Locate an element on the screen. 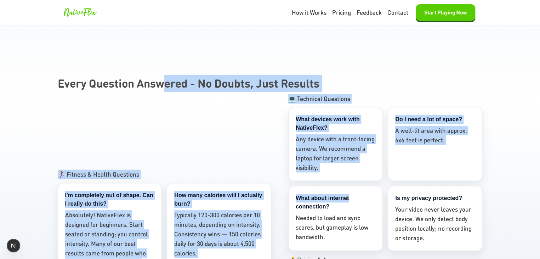 This screenshot has width=540, height=259. div: Is my privacy protected? is located at coordinates (434, 198).